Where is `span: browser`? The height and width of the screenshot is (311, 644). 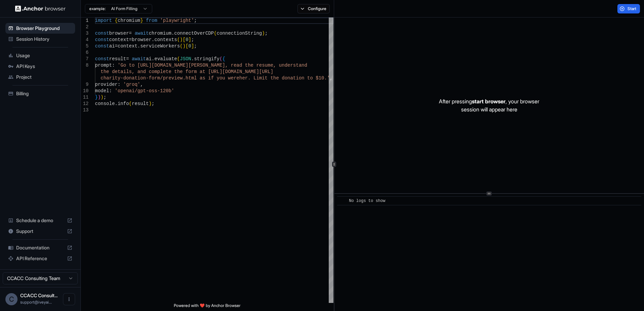 span: browser is located at coordinates (141, 39).